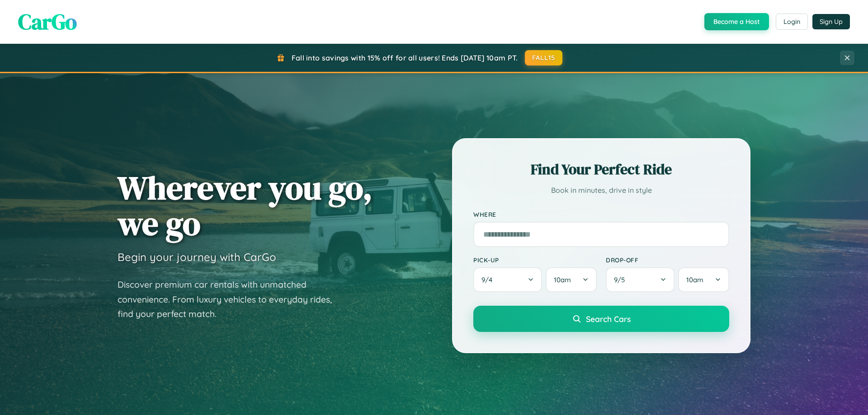 This screenshot has height=415, width=868. Describe the element at coordinates (640, 280) in the screenshot. I see `button: 9/5` at that location.